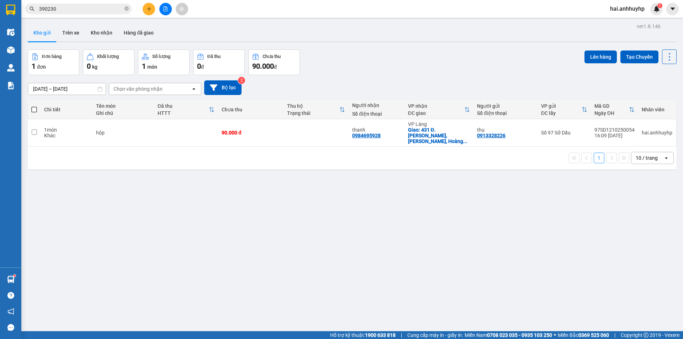  I want to click on div: ĐC giao, so click(436, 113).